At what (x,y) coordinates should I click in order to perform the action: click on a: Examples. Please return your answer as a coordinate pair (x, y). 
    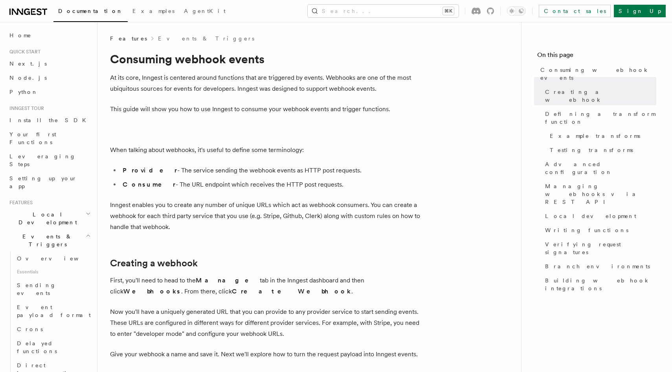
    Looking at the image, I should click on (153, 12).